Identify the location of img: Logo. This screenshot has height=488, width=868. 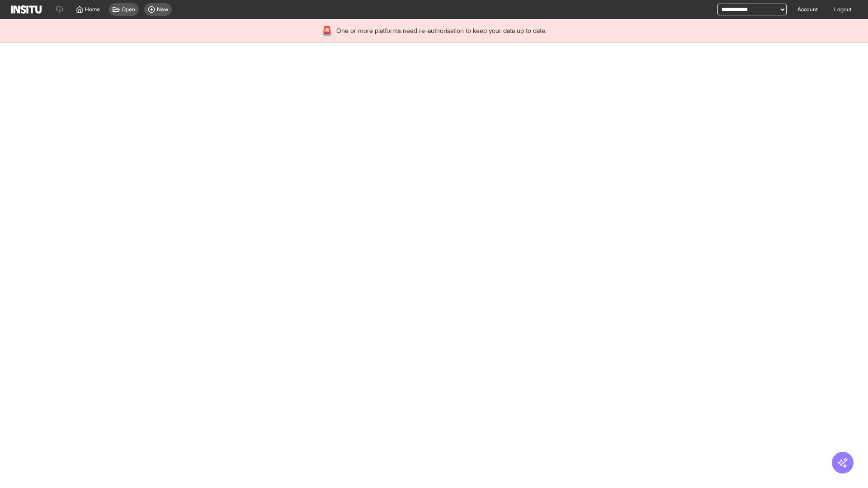
(26, 9).